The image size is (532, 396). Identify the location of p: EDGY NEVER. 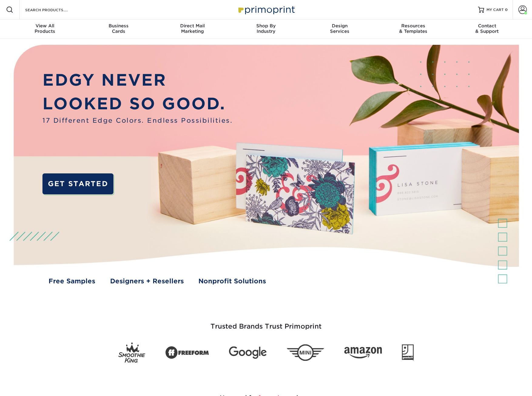
(138, 80).